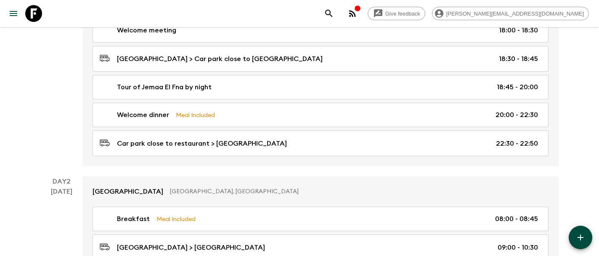 The image size is (599, 256). I want to click on p: 09:00 - 10:30, so click(518, 247).